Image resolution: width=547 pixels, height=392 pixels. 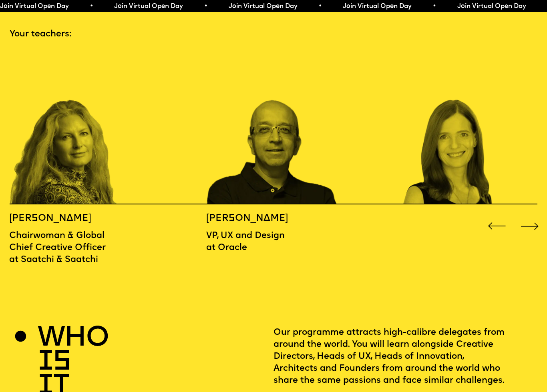 I want to click on div: 11 / 16, so click(x=272, y=127).